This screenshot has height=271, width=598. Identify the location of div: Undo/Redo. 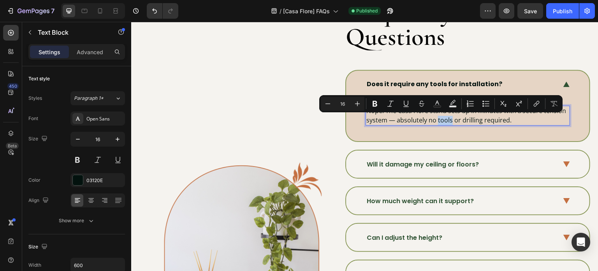
(162, 11).